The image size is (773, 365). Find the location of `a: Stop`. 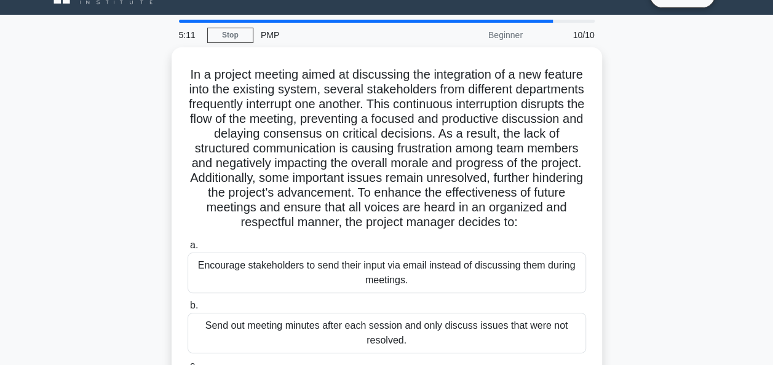

a: Stop is located at coordinates (230, 35).